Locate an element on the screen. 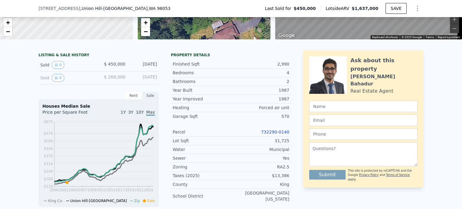 The width and height of the screenshot is (462, 209). a: 732290-0140 is located at coordinates (275, 132).